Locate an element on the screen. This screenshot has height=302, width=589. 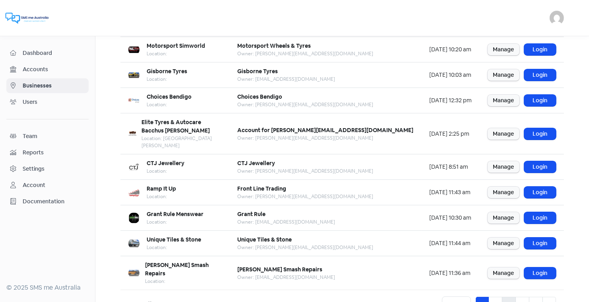
a: Accounts is located at coordinates (47, 69).